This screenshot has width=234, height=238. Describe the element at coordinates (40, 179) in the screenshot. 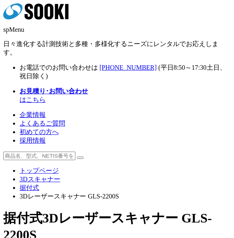

I see `a: 3Dスキャナー` at that location.